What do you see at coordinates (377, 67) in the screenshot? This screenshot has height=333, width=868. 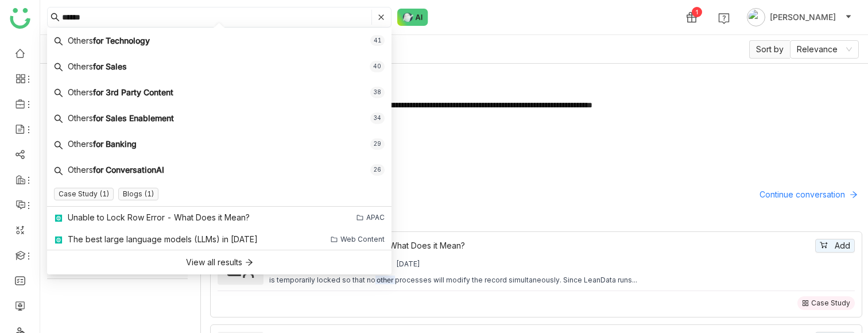 I see `div: 40` at bounding box center [377, 67].